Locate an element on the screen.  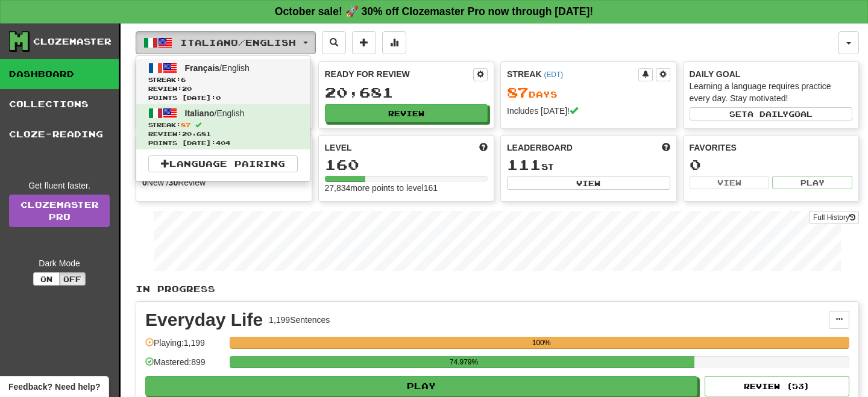
div: Daily Goal is located at coordinates (771, 74).